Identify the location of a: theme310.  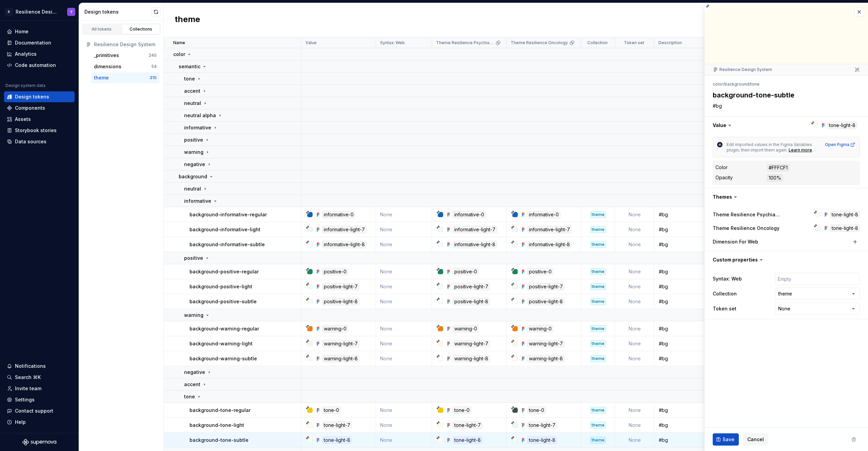
(125, 78).